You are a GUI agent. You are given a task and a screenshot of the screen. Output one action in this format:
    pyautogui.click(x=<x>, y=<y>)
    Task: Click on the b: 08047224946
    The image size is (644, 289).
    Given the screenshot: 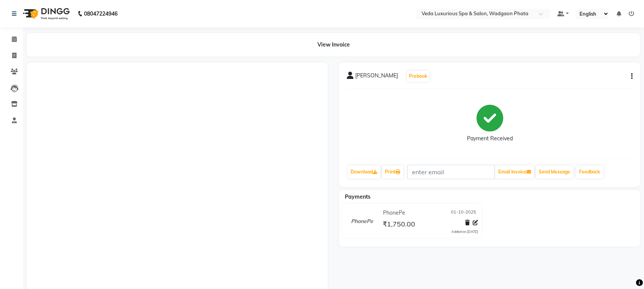 What is the action you would take?
    pyautogui.click(x=101, y=14)
    